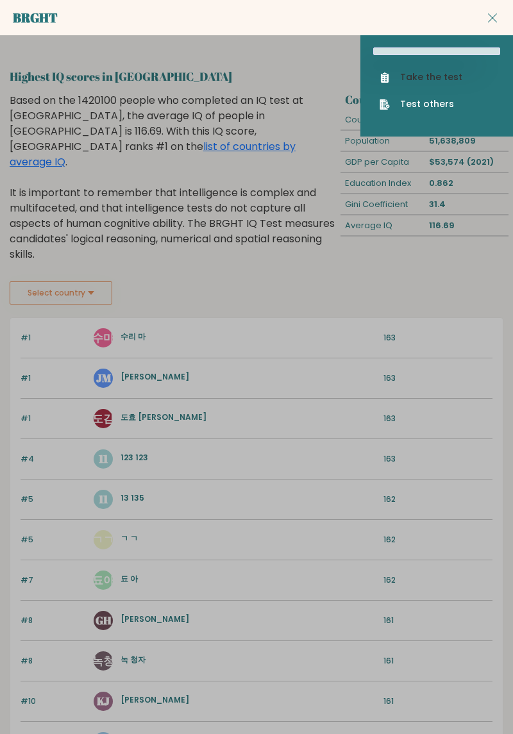 The image size is (513, 734). Describe the element at coordinates (132, 497) in the screenshot. I see `a: 13 135` at that location.